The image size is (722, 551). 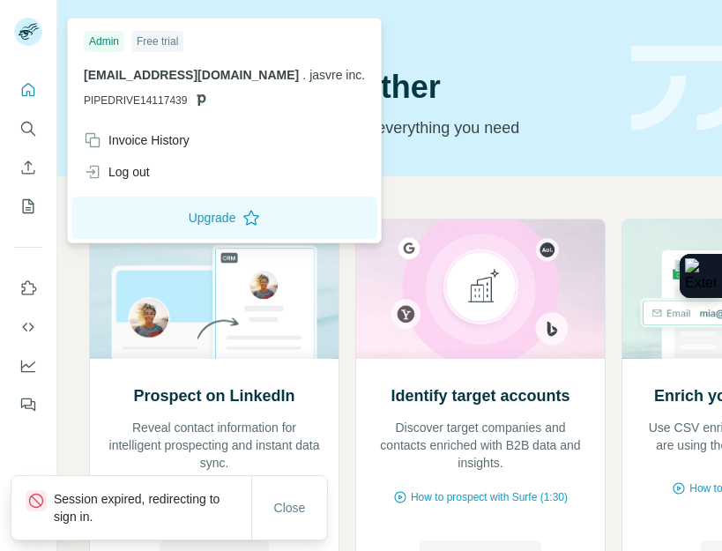 I want to click on h2: Identify target accounts, so click(x=479, y=396).